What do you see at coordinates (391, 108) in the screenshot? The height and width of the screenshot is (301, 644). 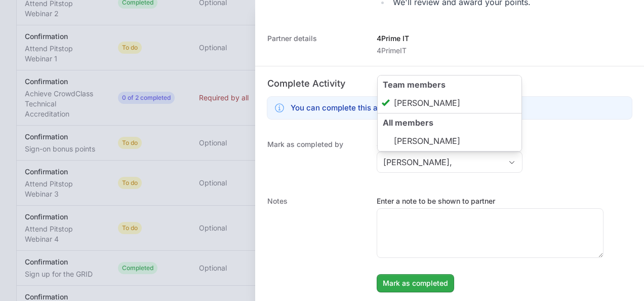 I see `h3: You can complete this activity on behalf of the partner.` at bounding box center [391, 108].